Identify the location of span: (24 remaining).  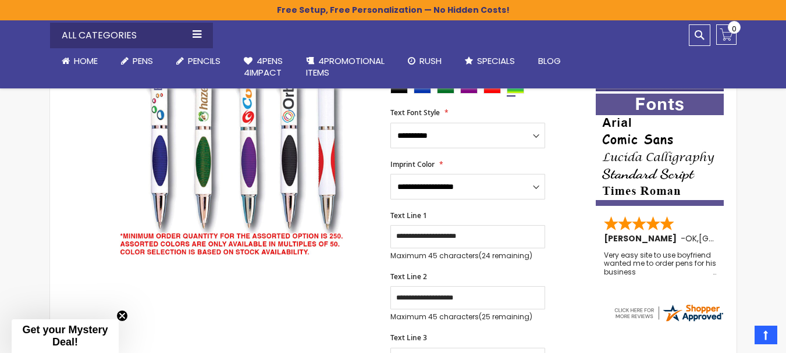
(505, 255).